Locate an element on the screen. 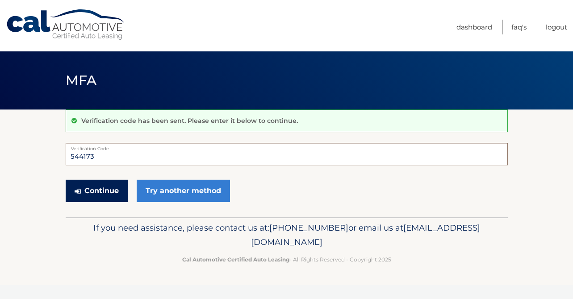  a: FAQ's is located at coordinates (519, 27).